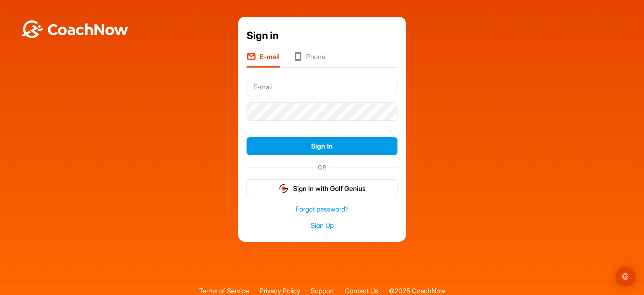 The image size is (644, 295). I want to click on button: Sign In, so click(322, 146).